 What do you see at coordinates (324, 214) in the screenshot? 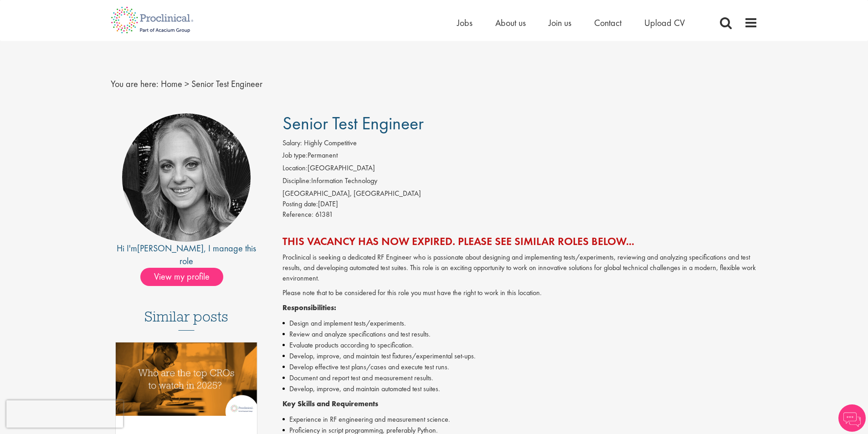
I see `span: 61381` at bounding box center [324, 214].